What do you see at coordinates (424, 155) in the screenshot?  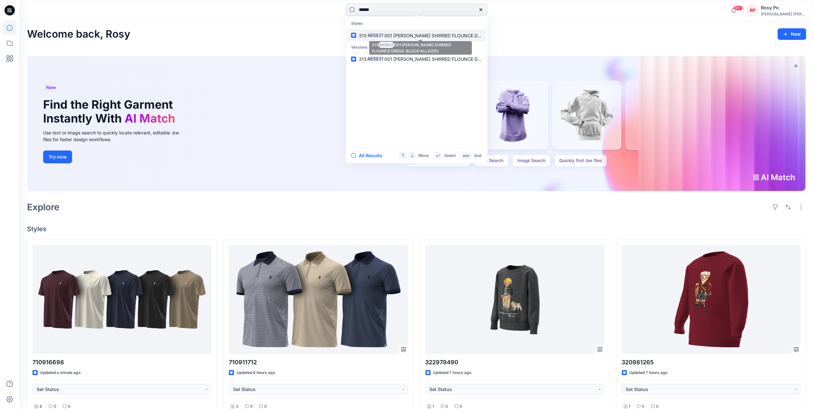 I see `p: Move` at bounding box center [424, 155].